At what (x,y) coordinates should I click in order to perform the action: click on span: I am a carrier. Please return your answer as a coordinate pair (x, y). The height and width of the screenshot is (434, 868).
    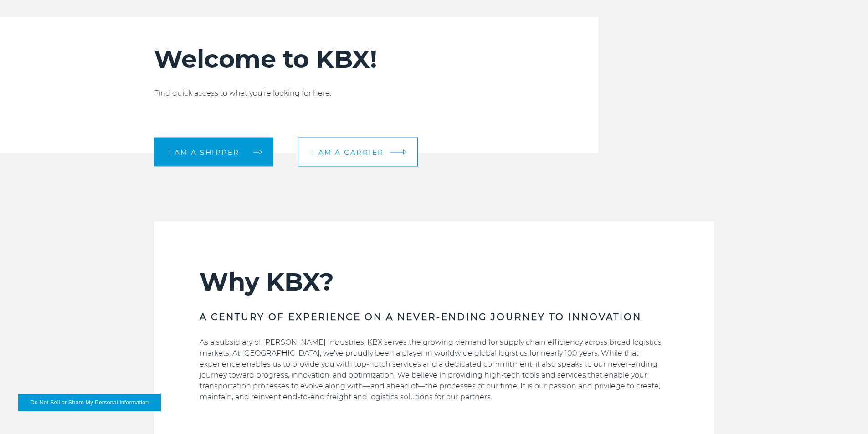
    Looking at the image, I should click on (348, 152).